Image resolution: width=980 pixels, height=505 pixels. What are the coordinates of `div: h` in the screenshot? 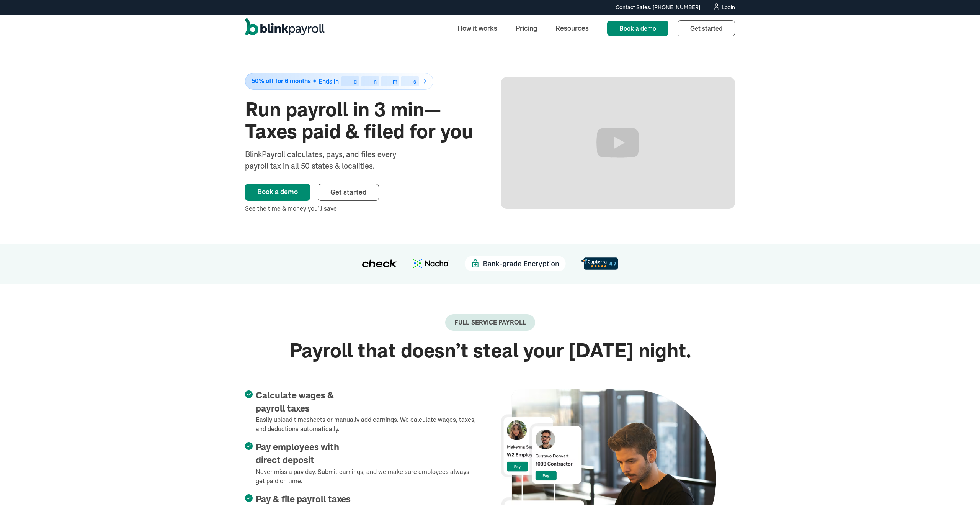 It's located at (375, 82).